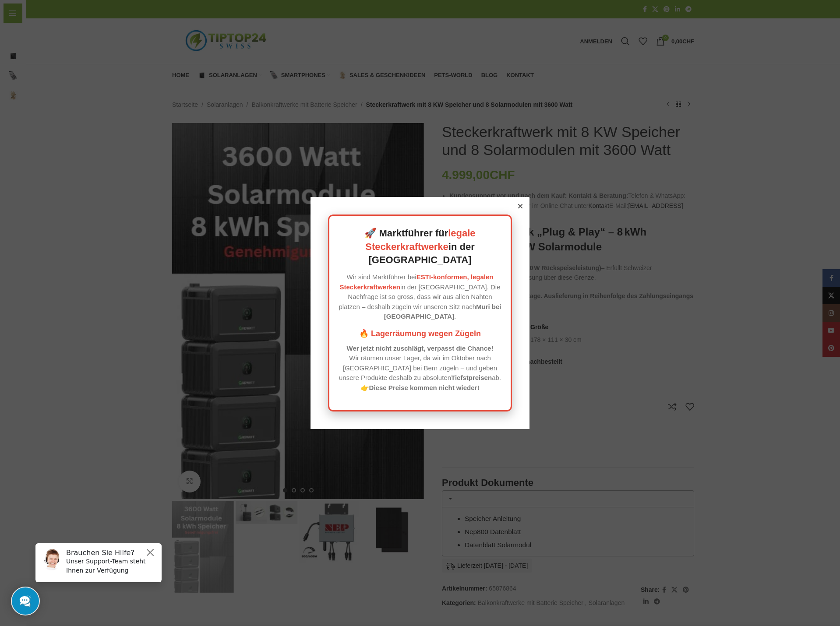 This screenshot has height=626, width=840. I want to click on p: Unser Support-Team steht Ihnen zur Verfügung, so click(83, 30).